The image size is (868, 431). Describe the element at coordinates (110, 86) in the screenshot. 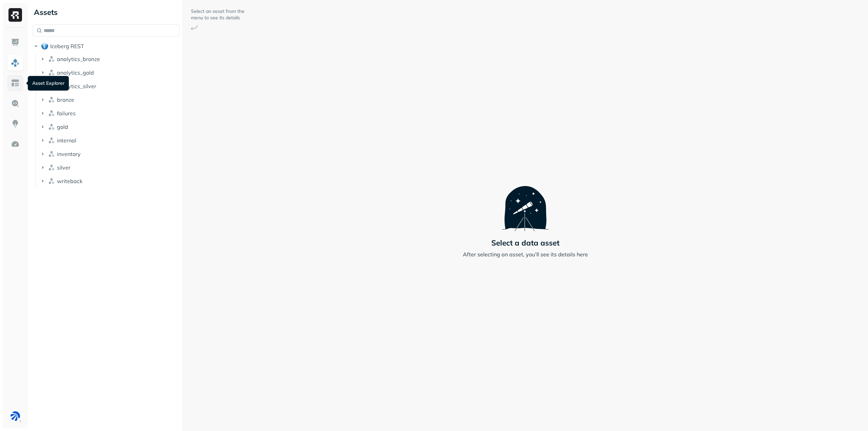

I see `button: analytics_silver` at that location.